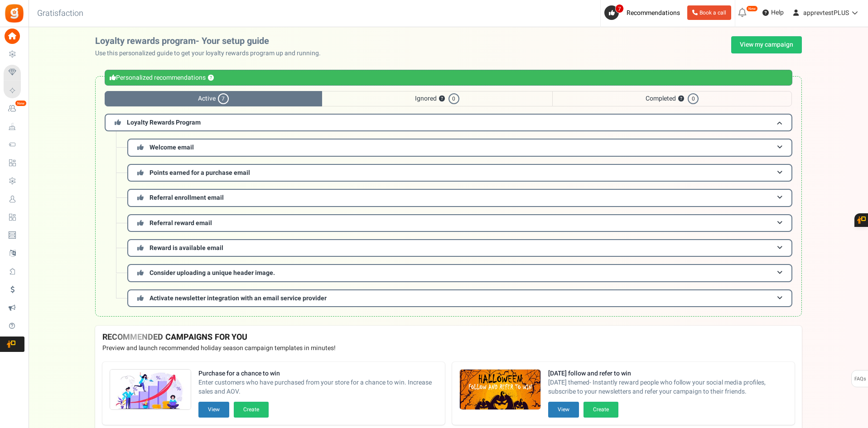 The width and height of the screenshot is (868, 428). Describe the element at coordinates (186, 248) in the screenshot. I see `span: Reward is available email` at that location.